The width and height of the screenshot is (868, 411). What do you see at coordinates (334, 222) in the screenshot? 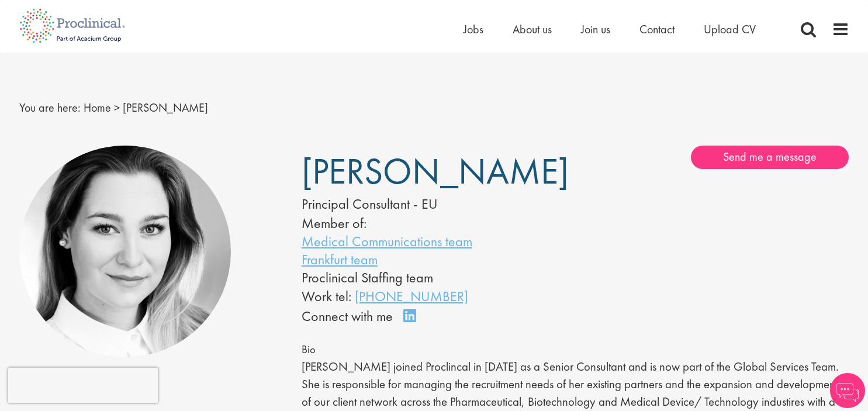
I see `label: Member of:` at bounding box center [334, 222].